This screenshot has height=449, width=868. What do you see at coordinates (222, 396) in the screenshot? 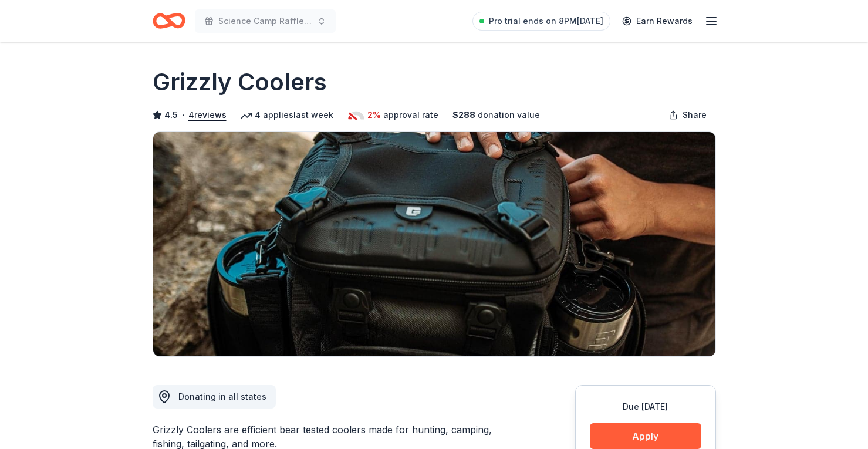
I see `span: Donating in all states` at bounding box center [222, 396].